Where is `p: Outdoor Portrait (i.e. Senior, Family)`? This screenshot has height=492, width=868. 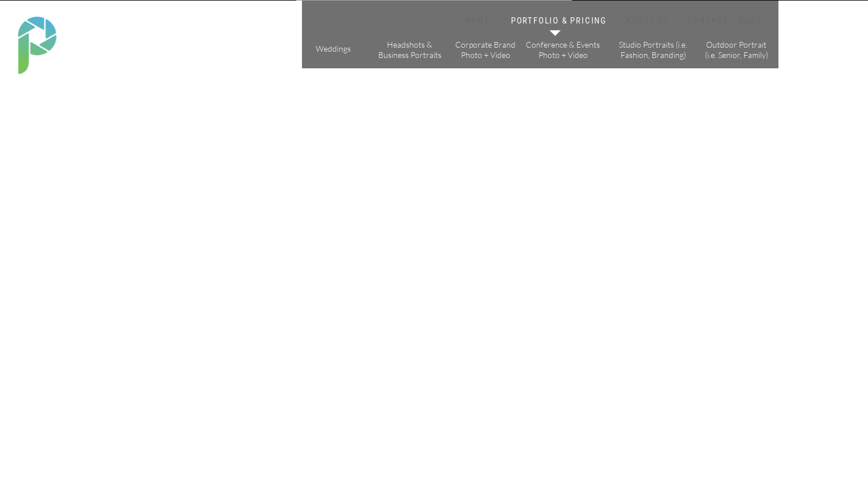
p: Outdoor Portrait (i.e. Senior, Family) is located at coordinates (736, 49).